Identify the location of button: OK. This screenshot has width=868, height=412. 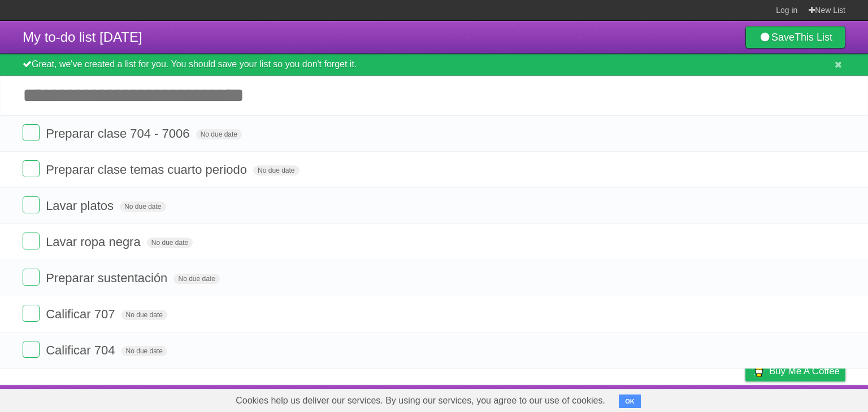
(629, 402).